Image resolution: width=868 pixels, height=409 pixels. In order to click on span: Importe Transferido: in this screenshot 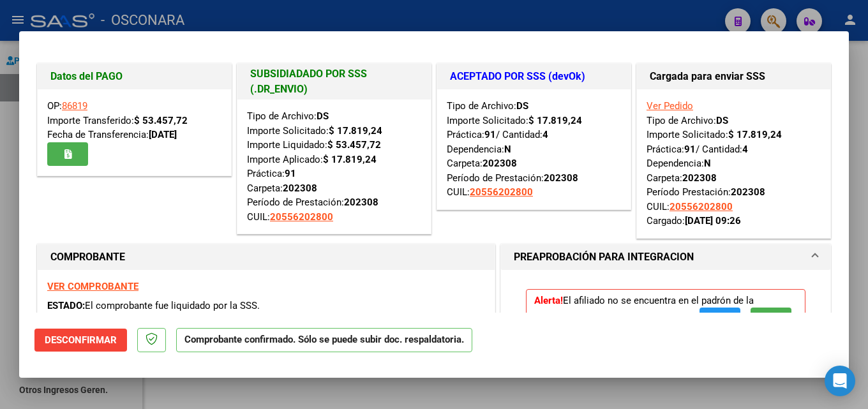, I will do `click(118, 120)`.